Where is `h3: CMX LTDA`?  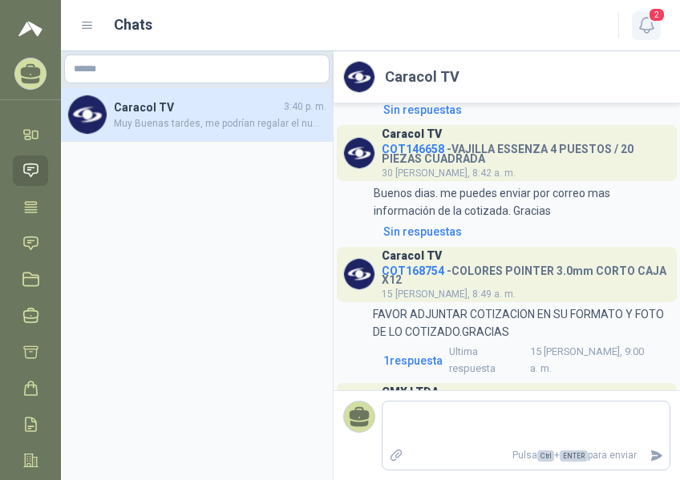
h3: CMX LTDA is located at coordinates (411, 392).